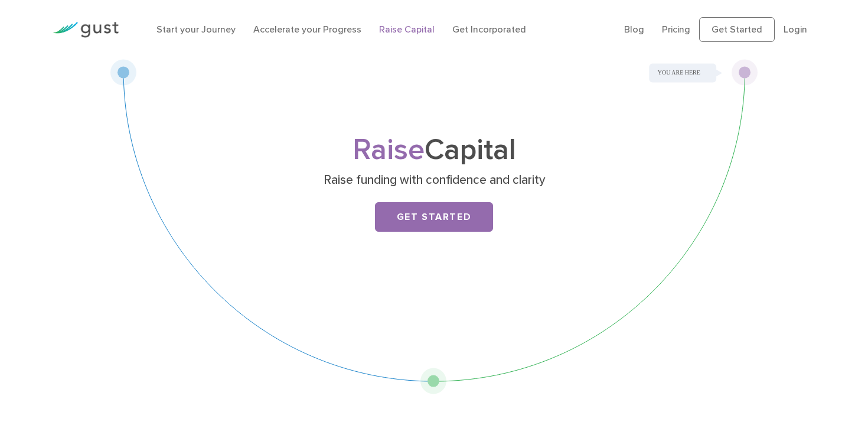 The width and height of the screenshot is (868, 441). I want to click on p: Raise funding with confidence and clarity, so click(434, 181).